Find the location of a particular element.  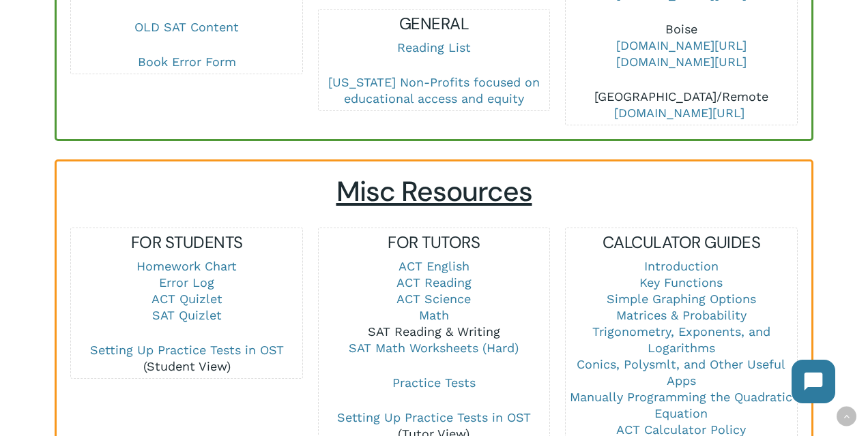

a: Key Functions is located at coordinates (681, 282).